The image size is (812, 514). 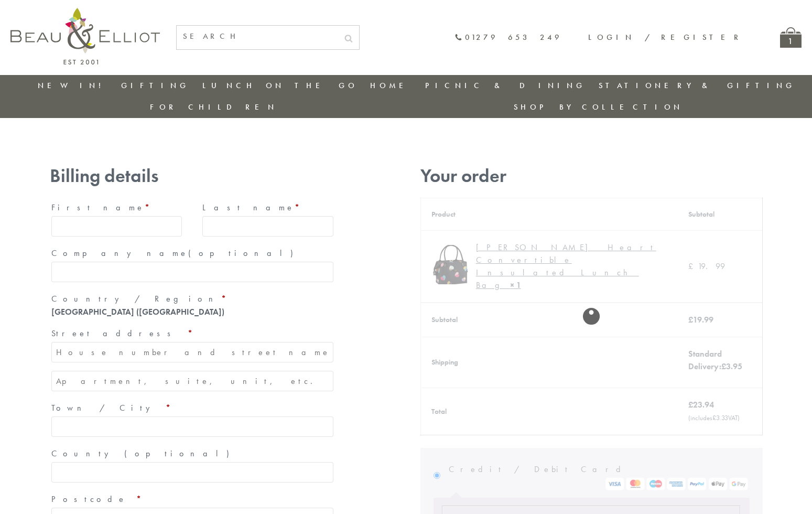 What do you see at coordinates (193, 253) in the screenshot?
I see `label: Company name` at bounding box center [193, 253].